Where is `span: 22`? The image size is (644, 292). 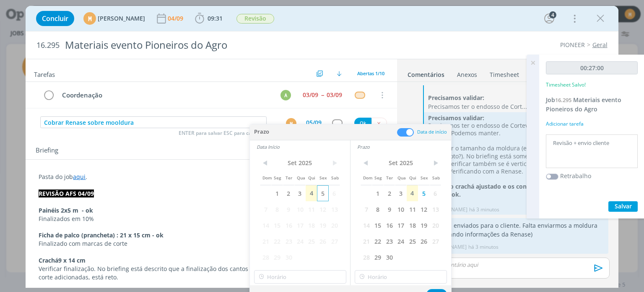 span: 22 is located at coordinates (378, 241).